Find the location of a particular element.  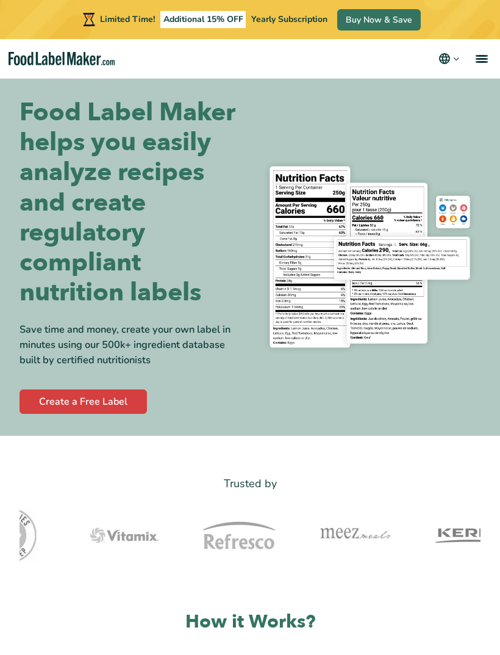

a: Buy Now & Save is located at coordinates (379, 20).